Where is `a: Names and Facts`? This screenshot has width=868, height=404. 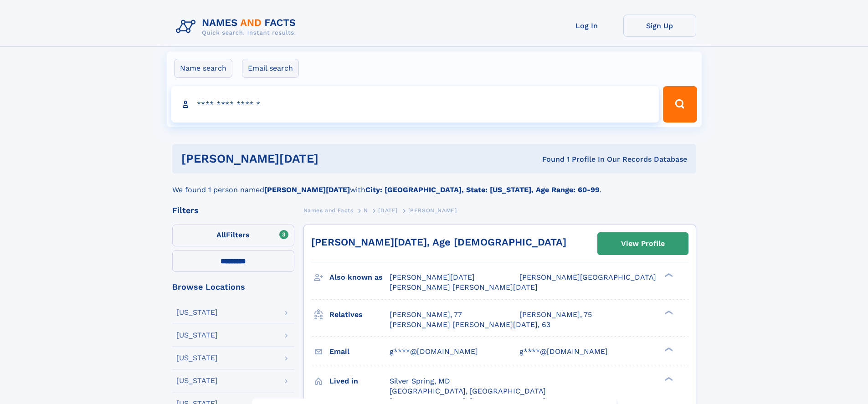 a: Names and Facts is located at coordinates (329, 210).